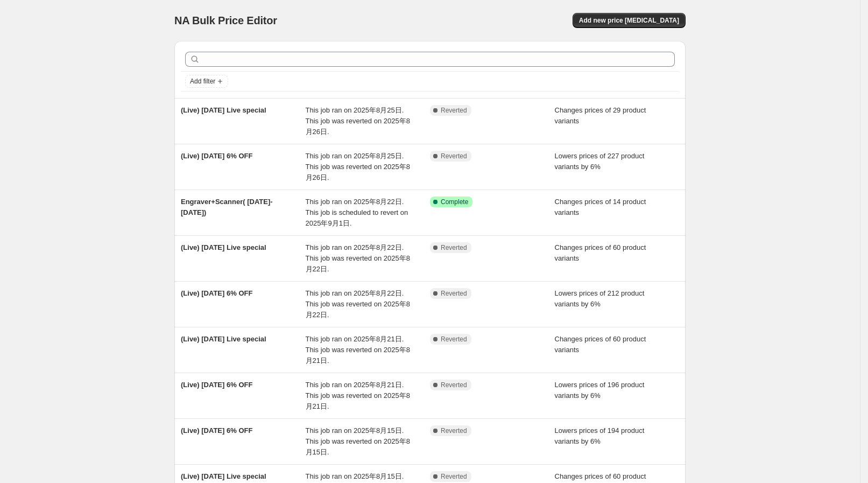 The image size is (868, 483). I want to click on span: NA Bulk Price Editor, so click(226, 20).